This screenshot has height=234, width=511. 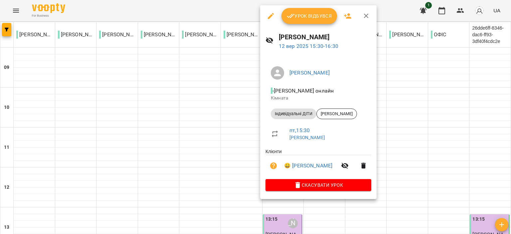 What do you see at coordinates (318, 185) in the screenshot?
I see `span: Скасувати Урок` at bounding box center [318, 185].